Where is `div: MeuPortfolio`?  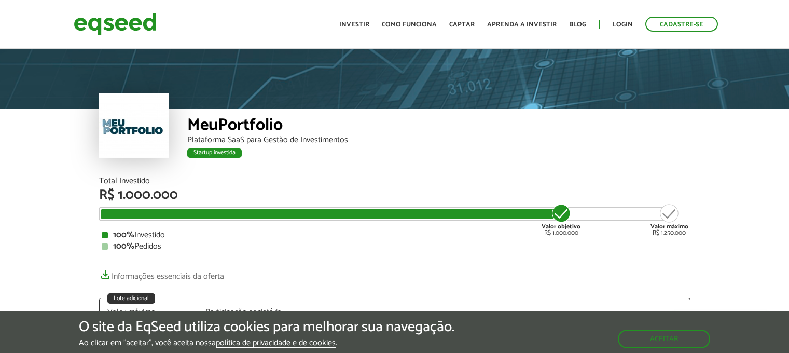
div: MeuPortfolio is located at coordinates (439, 126).